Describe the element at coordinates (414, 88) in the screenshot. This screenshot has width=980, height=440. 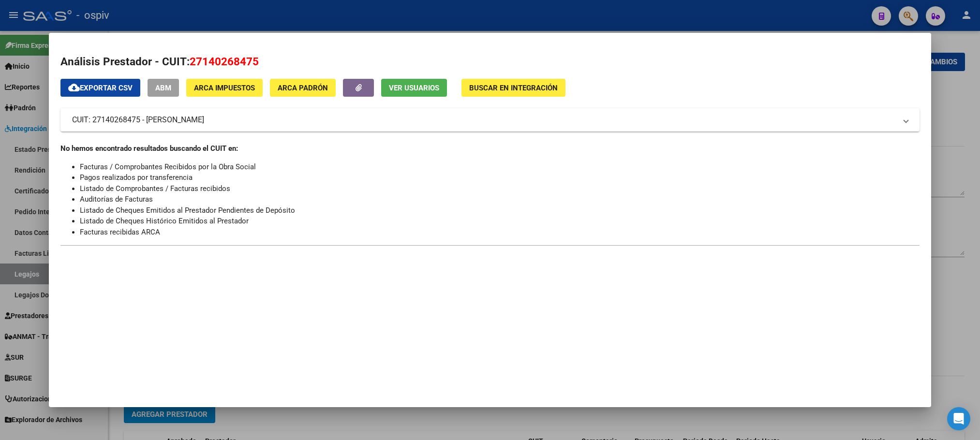
I see `button: Ver Usuarios` at that location.